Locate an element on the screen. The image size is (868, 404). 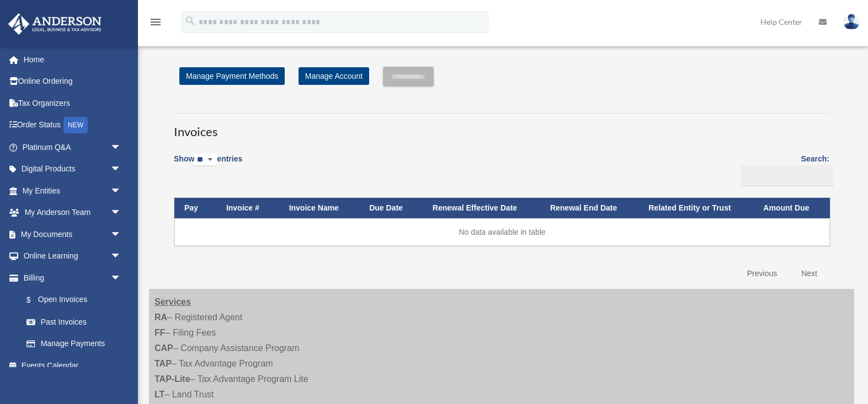
th: Renewal Effective Date: activate to sort column ascending is located at coordinates (481, 208).